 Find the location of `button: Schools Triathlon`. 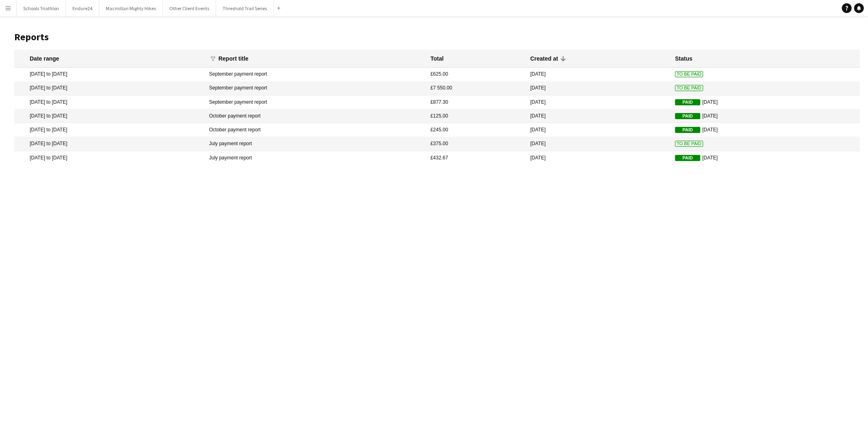

button: Schools Triathlon is located at coordinates (41, 8).